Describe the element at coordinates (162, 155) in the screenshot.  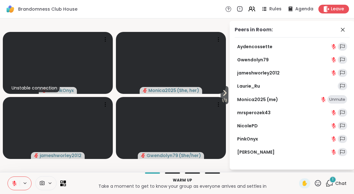
I see `span: Gwendolyn79` at that location.